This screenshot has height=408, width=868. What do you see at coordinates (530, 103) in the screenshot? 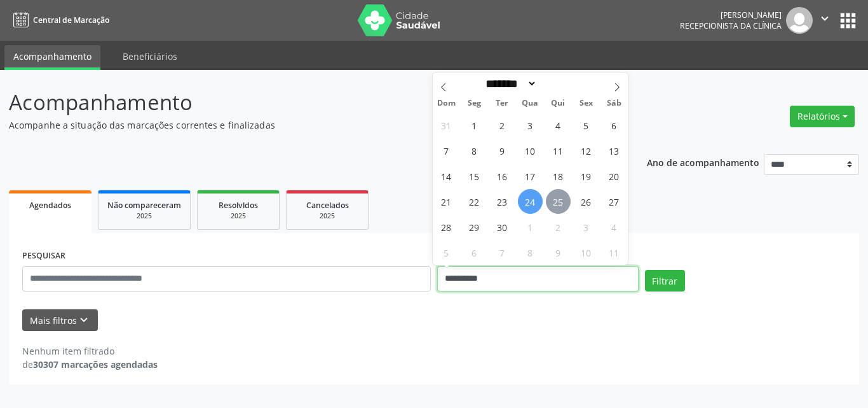
I see `span: Qua` at bounding box center [530, 103].